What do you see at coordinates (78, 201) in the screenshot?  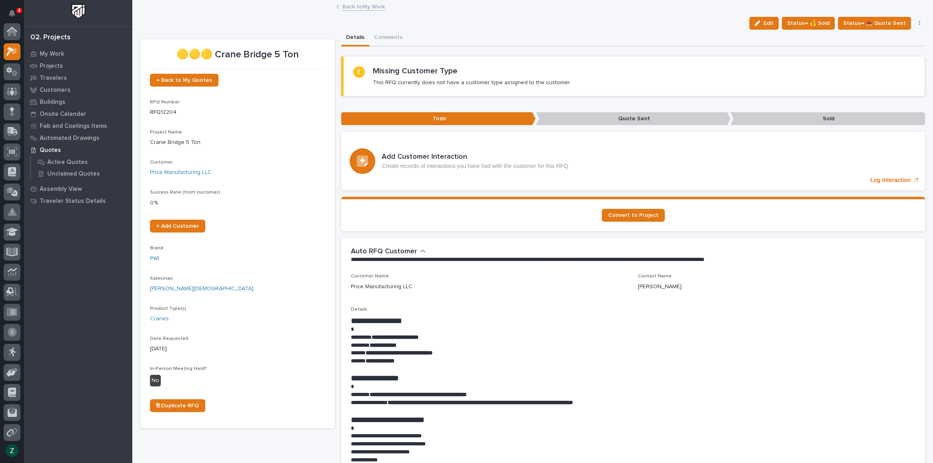 I see `a: Traveler Status Details` at bounding box center [78, 201].